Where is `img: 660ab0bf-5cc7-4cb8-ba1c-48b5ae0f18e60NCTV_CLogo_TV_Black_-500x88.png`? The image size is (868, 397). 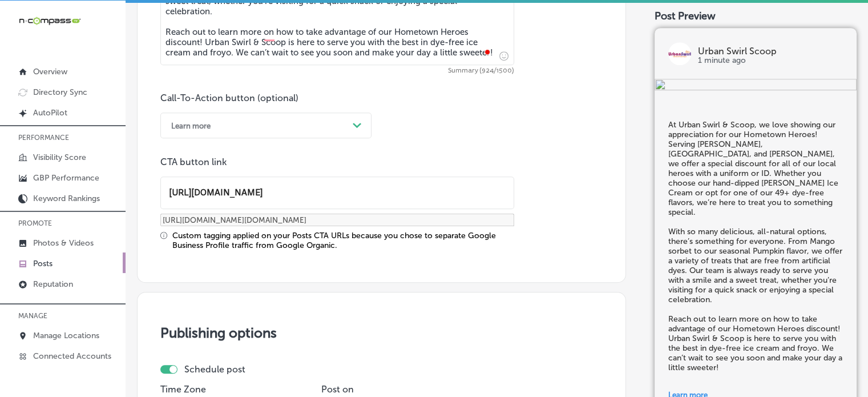
img: 660ab0bf-5cc7-4cb8-ba1c-48b5ae0f18e60NCTV_CLogo_TV_Black_-500x88.png is located at coordinates (50, 21).